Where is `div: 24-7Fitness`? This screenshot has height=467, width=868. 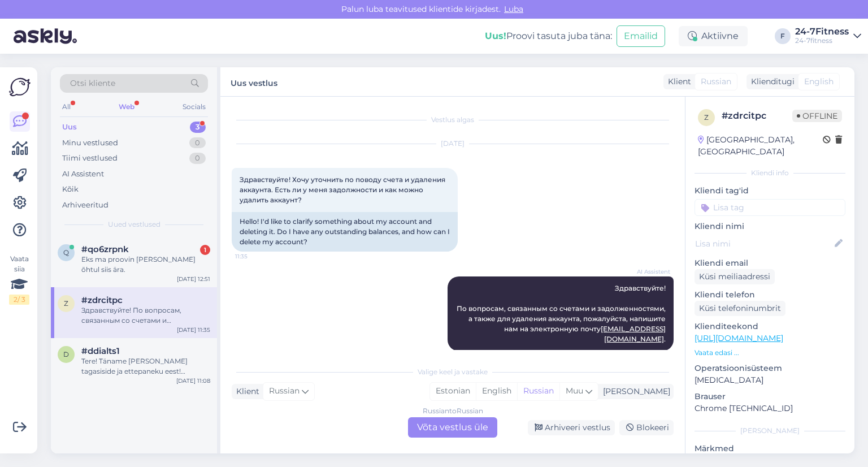
div: 24-7Fitness is located at coordinates (822, 31).